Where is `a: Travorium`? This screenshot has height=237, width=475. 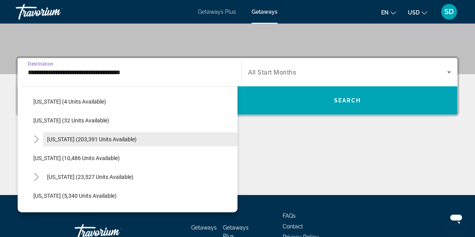
a: Travorium is located at coordinates (55, 12).